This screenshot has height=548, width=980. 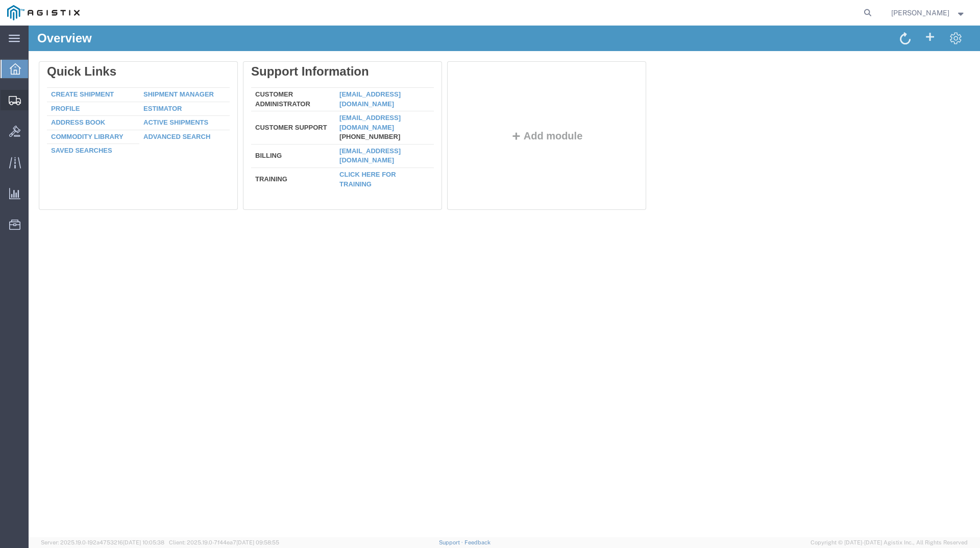 I want to click on a: Feedback, so click(x=477, y=542).